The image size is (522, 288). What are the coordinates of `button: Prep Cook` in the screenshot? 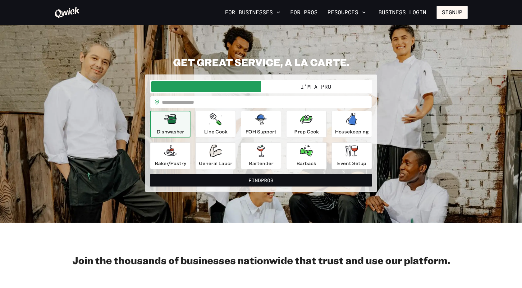 It's located at (306, 124).